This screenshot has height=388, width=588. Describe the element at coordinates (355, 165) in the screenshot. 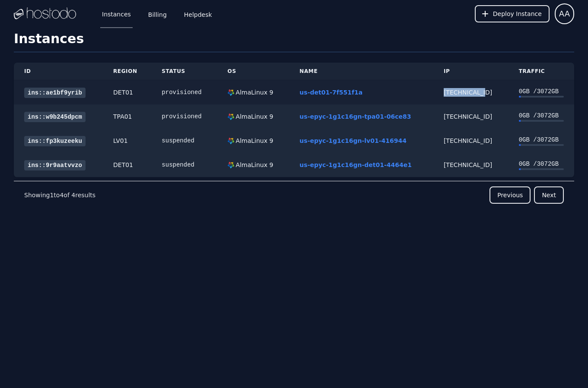

I see `a: us-epyc-1g1c16gn-det01-4464e1` at that location.